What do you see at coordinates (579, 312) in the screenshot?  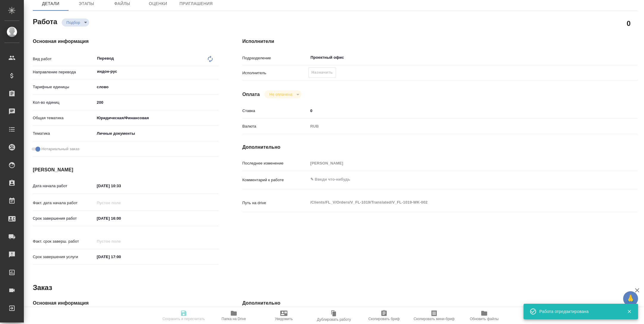 I see `div: Работа отредактирована` at bounding box center [579, 312].